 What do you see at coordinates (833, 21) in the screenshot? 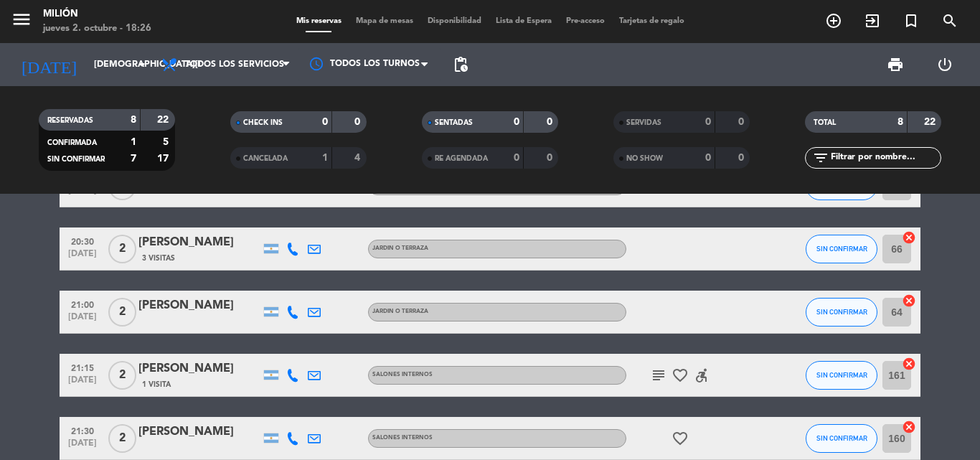
I see `i: add_circle_outline` at bounding box center [833, 21].